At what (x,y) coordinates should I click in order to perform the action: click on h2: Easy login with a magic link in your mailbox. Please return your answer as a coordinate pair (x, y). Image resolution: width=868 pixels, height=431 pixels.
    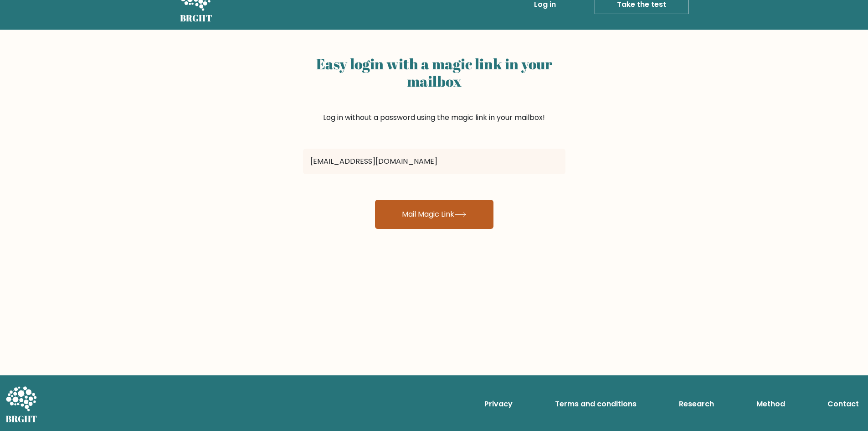
    Looking at the image, I should click on (434, 72).